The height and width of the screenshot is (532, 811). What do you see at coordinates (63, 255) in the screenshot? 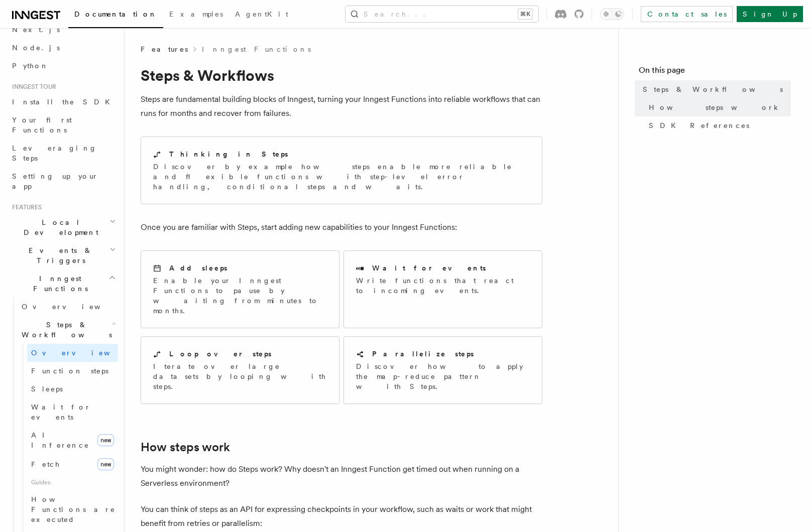
I see `button: Events & Triggers` at bounding box center [63, 255].